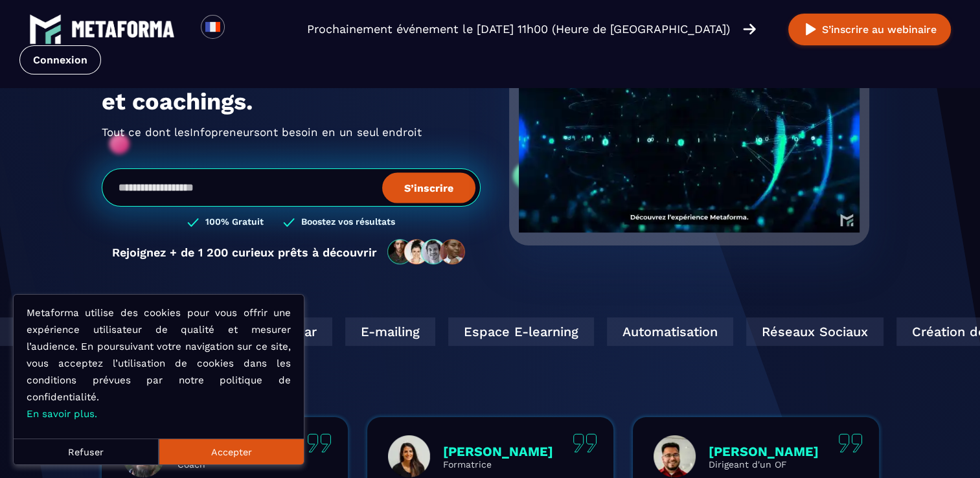 The image size is (980, 478). What do you see at coordinates (642, 332) in the screenshot?
I see `div: E-mailing` at bounding box center [642, 332].